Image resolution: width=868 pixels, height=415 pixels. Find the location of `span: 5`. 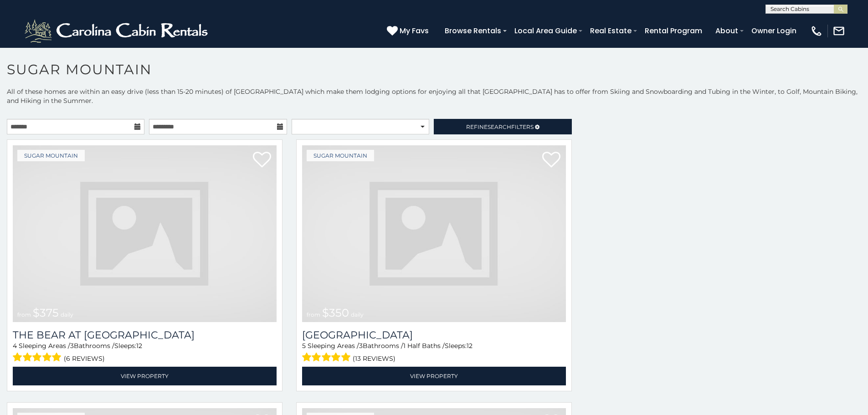

span: 5 is located at coordinates (304, 345).